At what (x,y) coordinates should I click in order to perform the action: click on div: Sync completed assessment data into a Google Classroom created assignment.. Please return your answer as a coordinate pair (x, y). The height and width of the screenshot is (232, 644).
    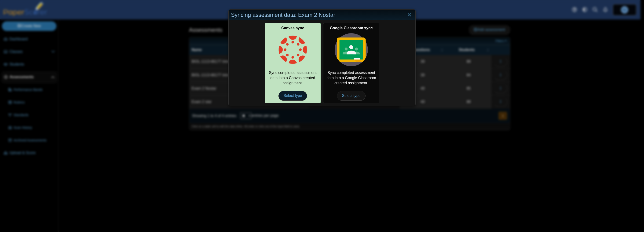
    Looking at the image, I should click on (351, 63).